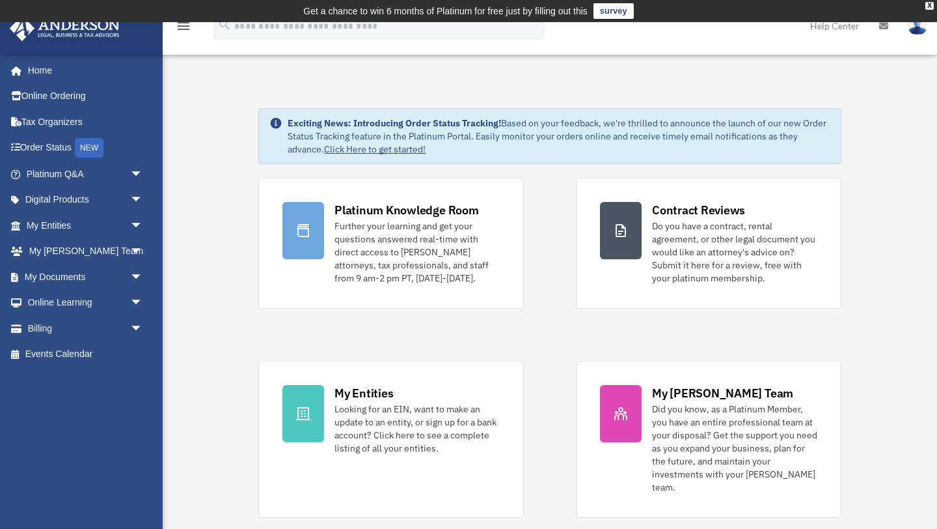  What do you see at coordinates (86, 277) in the screenshot?
I see `a: My Documentsarrow_drop_down` at bounding box center [86, 277].